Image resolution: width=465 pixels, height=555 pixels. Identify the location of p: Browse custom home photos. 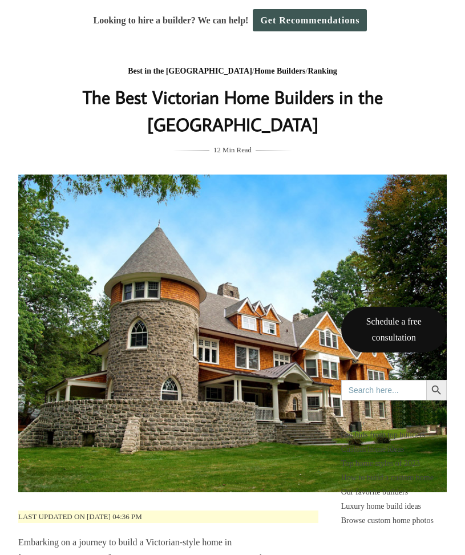
(394, 521).